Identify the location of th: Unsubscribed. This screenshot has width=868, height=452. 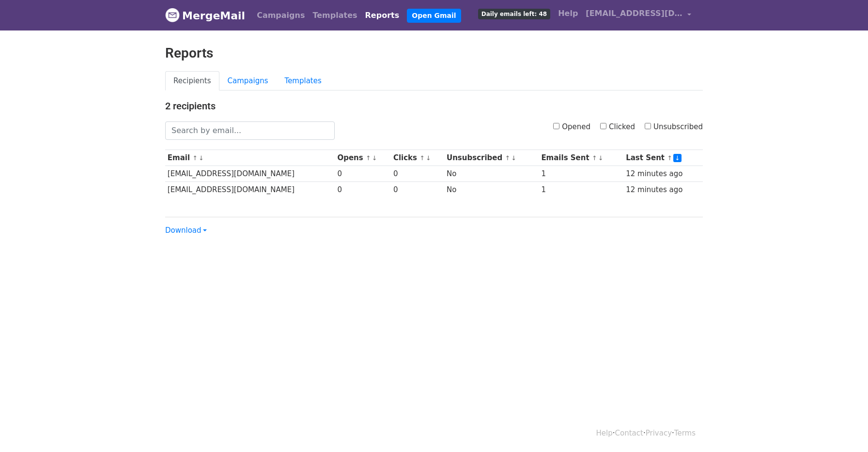
(491, 158).